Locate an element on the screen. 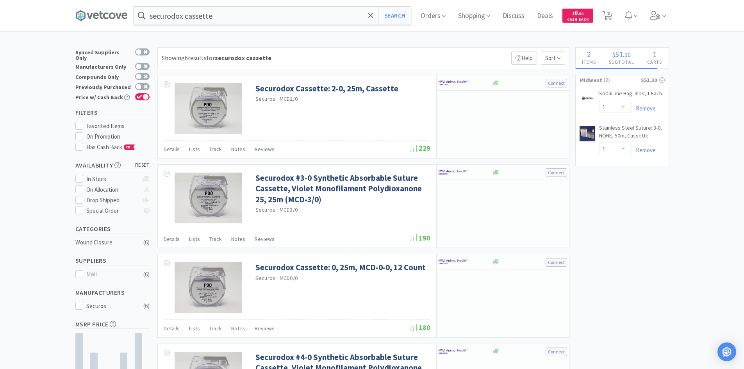  span: MCD2/0 is located at coordinates (289, 99).